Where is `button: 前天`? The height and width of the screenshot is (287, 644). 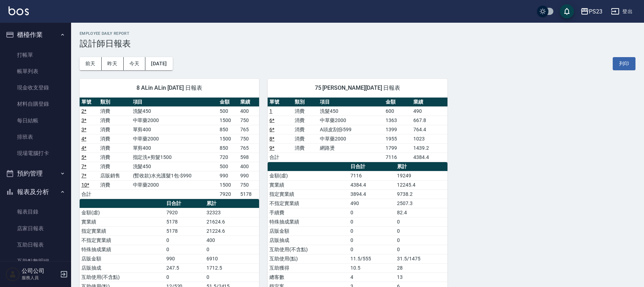 button: 前天 is located at coordinates (91, 64).